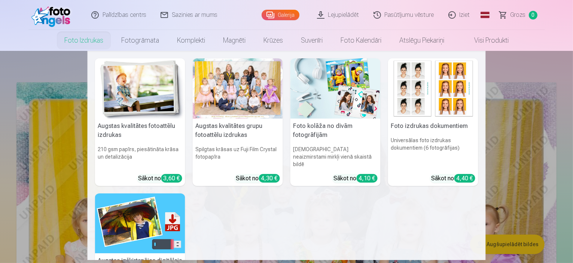 The image size is (573, 263). Describe the element at coordinates (335, 131) in the screenshot. I see `h5: Foto kolāža no divām fotogrāfijām` at that location.